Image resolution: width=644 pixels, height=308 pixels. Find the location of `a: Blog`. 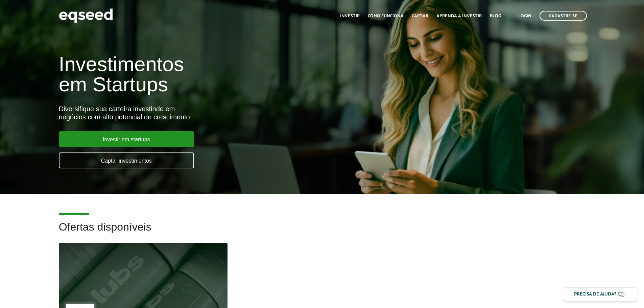

a: Blog is located at coordinates (495, 16).